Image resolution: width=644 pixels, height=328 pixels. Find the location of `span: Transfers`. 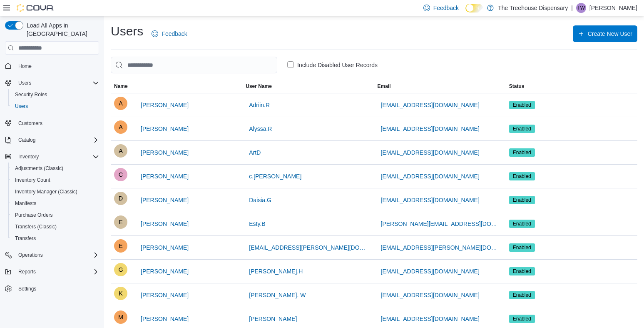

span: Transfers is located at coordinates (56, 238).